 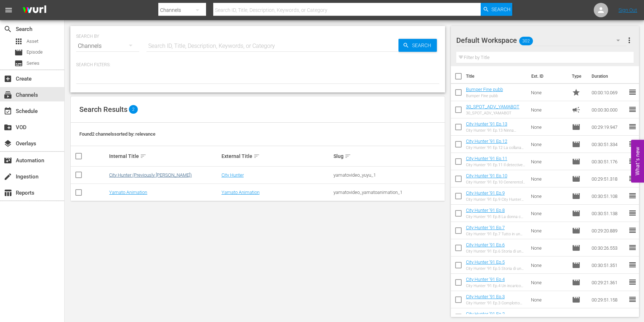 What do you see at coordinates (486, 193) in the screenshot?
I see `a: City Hunter '91 Ep.9` at bounding box center [486, 193].